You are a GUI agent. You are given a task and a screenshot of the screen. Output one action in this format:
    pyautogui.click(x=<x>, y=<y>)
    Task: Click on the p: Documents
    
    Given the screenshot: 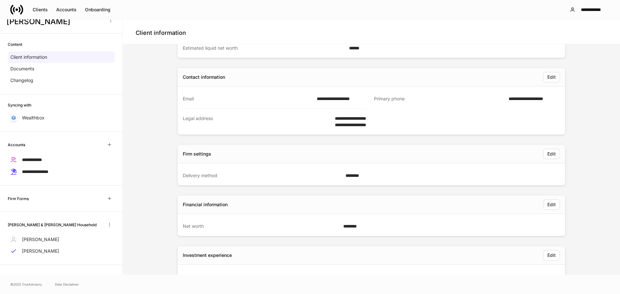 What is the action you would take?
    pyautogui.click(x=22, y=69)
    